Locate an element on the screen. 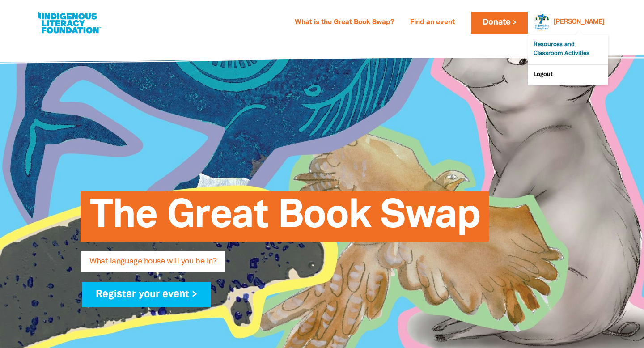  a: Logout is located at coordinates (568, 75).